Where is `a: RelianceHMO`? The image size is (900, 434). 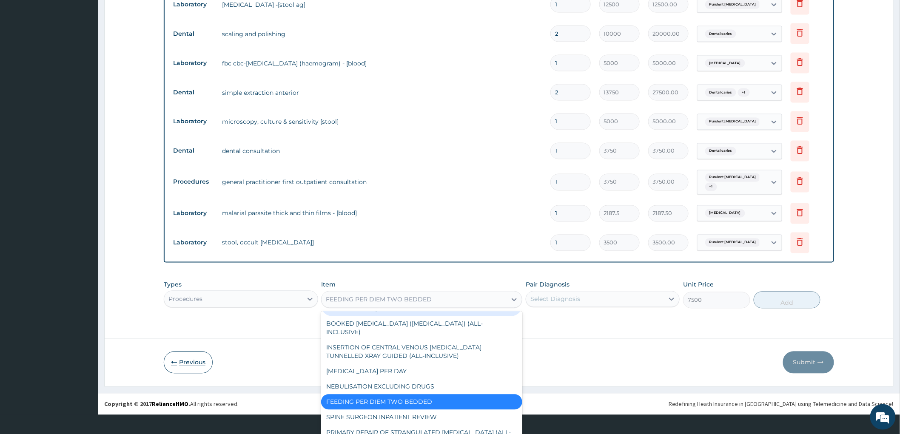 a: RelianceHMO is located at coordinates (170, 405).